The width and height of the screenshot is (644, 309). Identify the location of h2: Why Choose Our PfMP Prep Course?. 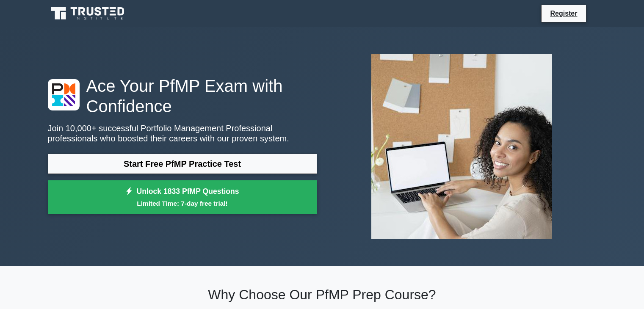
(322, 295).